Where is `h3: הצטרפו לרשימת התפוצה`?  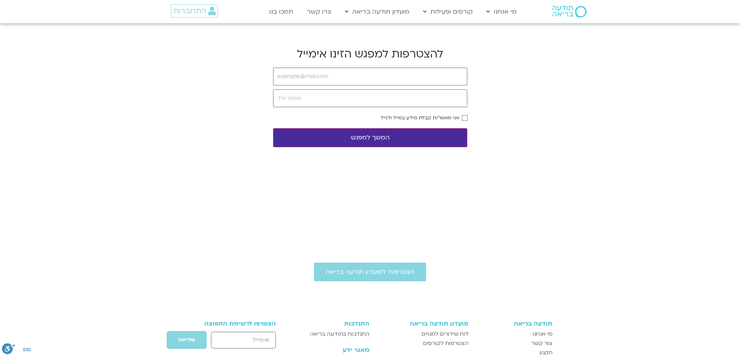
h3: הצטרפו לרשימת התפוצה is located at coordinates (232, 324).